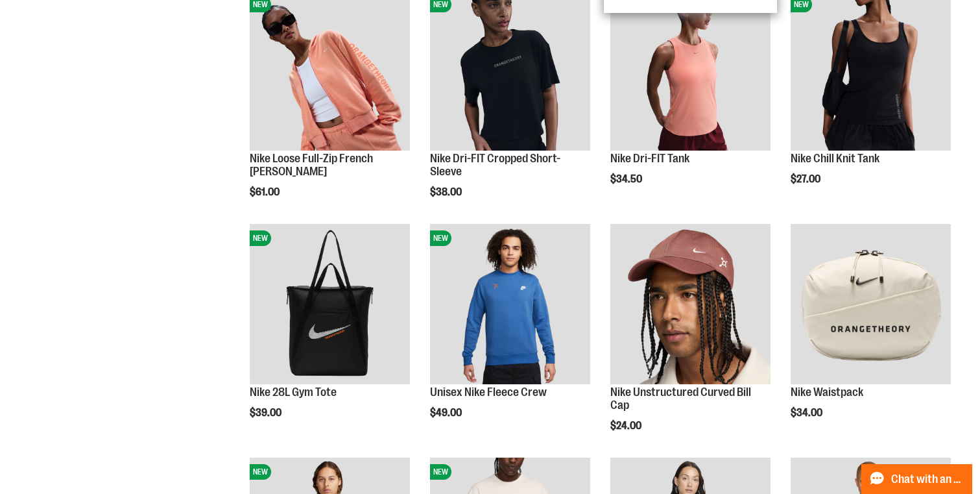  What do you see at coordinates (267, 413) in the screenshot?
I see `span: $39.00` at bounding box center [267, 413].